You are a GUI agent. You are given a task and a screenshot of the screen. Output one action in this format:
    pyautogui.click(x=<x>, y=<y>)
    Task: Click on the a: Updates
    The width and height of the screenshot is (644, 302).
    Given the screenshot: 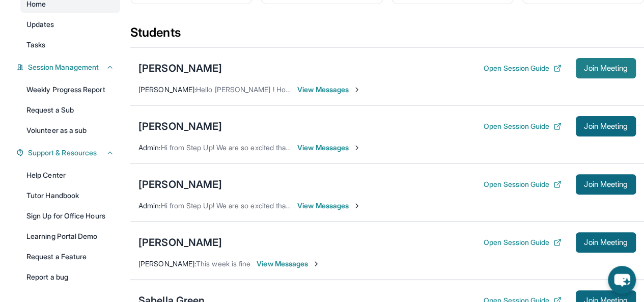 What is the action you would take?
    pyautogui.click(x=71, y=24)
    